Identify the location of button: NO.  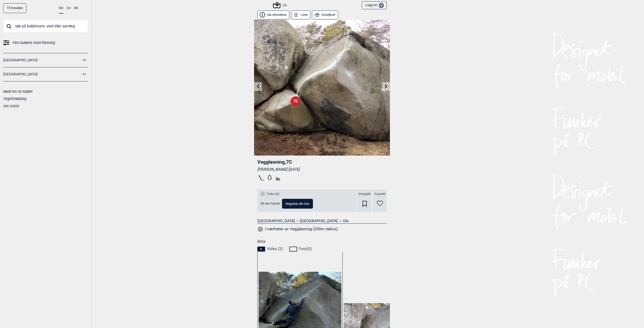
(61, 8).